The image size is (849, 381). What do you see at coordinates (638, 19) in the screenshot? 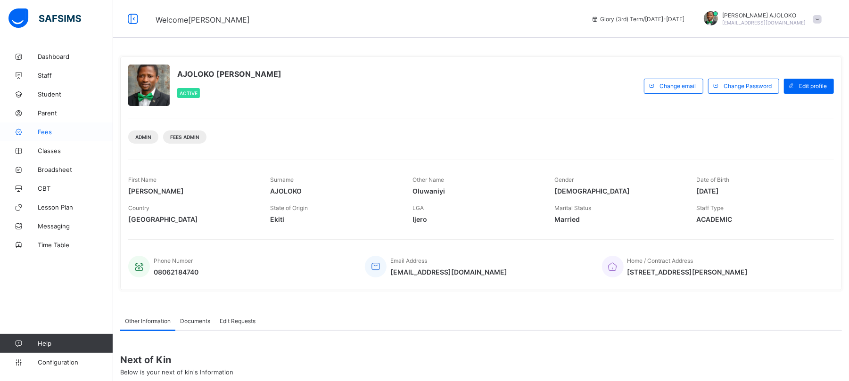
I see `span: session/term information` at bounding box center [638, 19].